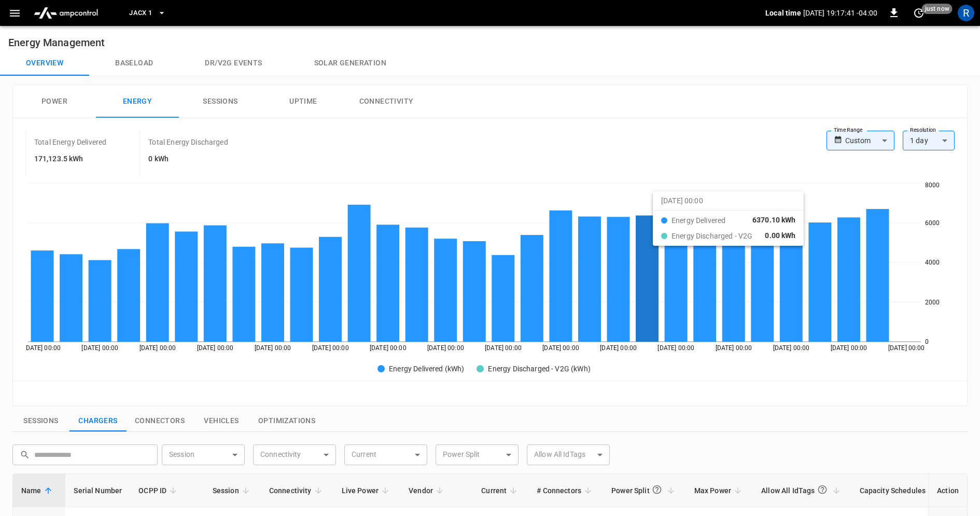  I want to click on th: Serial Number, so click(97, 491).